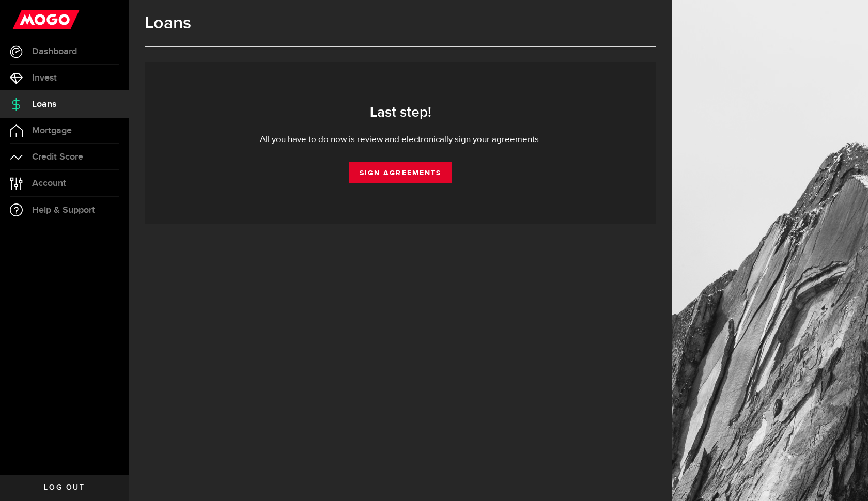 Image resolution: width=868 pixels, height=501 pixels. Describe the element at coordinates (64, 211) in the screenshot. I see `span: Help & Support` at that location.